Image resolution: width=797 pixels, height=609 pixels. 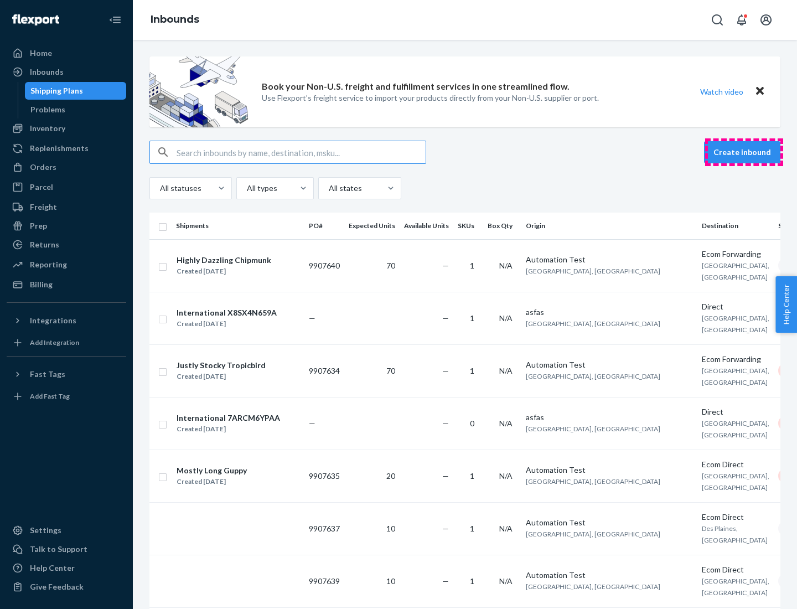 What do you see at coordinates (328, 188) in the screenshot?
I see `input: All states` at bounding box center [328, 188].